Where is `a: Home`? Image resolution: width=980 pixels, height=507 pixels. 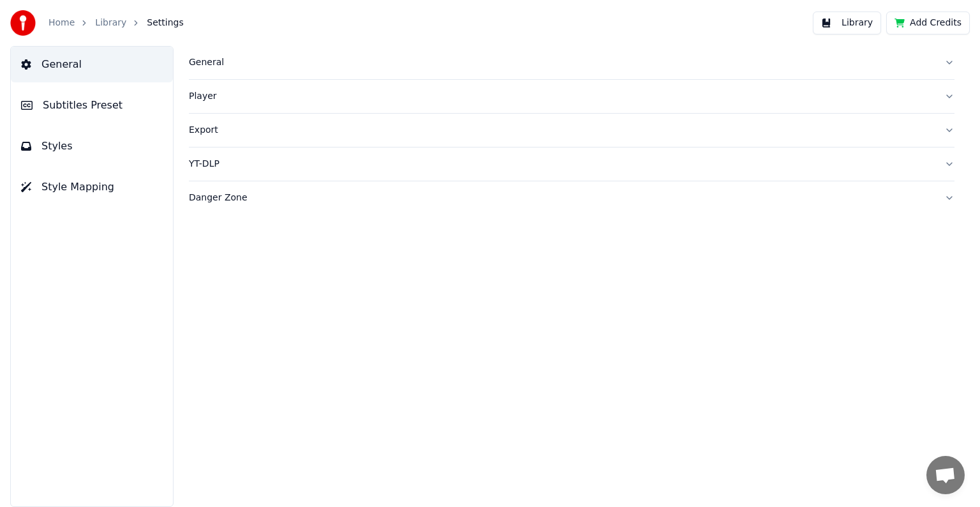 a: Home is located at coordinates (61, 23).